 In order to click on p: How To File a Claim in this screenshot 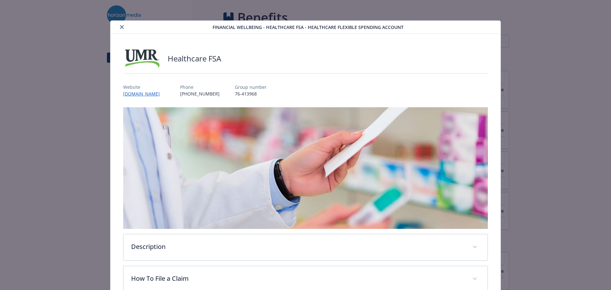, I will do `click(298, 278)`.